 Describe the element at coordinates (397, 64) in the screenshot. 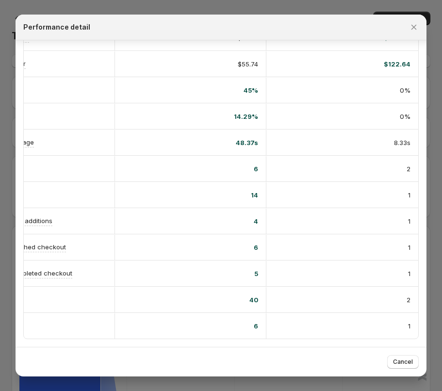

I see `span: $122.64` at that location.